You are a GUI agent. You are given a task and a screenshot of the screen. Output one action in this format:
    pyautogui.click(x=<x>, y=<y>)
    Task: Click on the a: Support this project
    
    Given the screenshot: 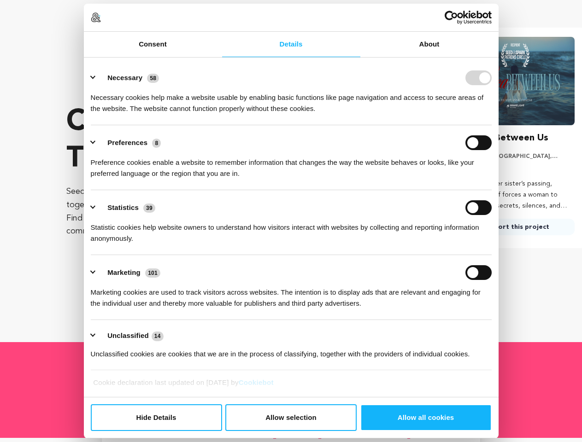 What is the action you would take?
    pyautogui.click(x=515, y=227)
    